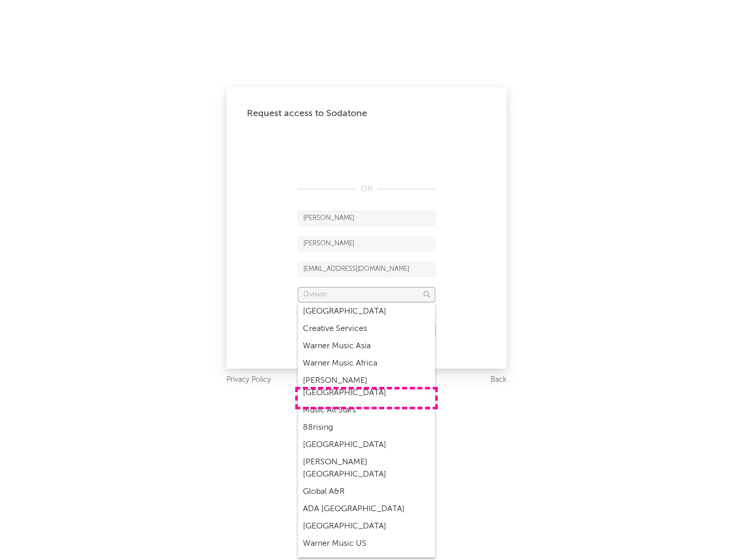  What do you see at coordinates (366, 544) in the screenshot?
I see `div: Warner Music US` at bounding box center [366, 544].